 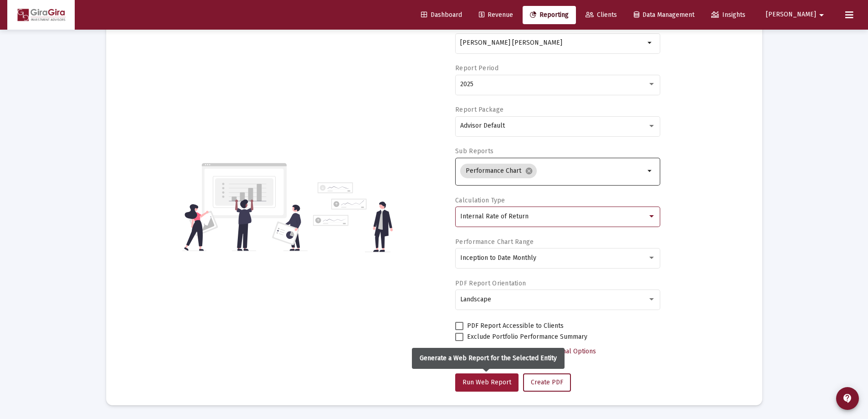 What do you see at coordinates (601, 15) in the screenshot?
I see `span: Clients` at bounding box center [601, 15].